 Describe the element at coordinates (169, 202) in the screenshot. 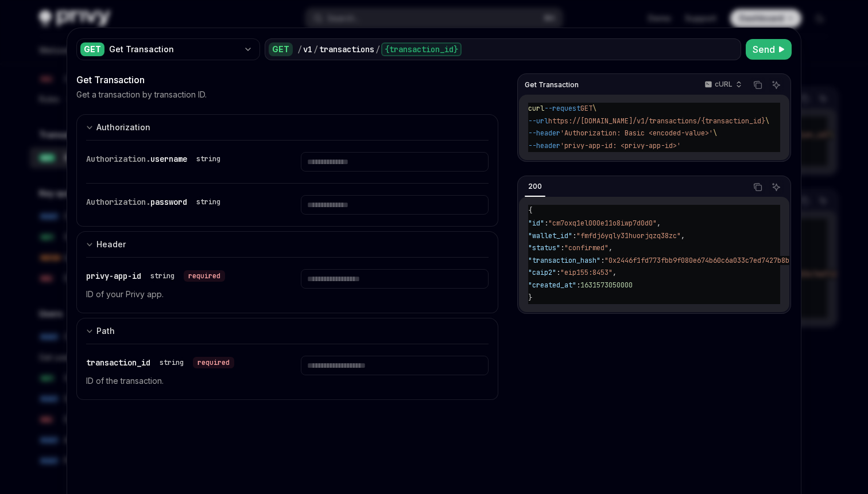

I see `span: password` at that location.